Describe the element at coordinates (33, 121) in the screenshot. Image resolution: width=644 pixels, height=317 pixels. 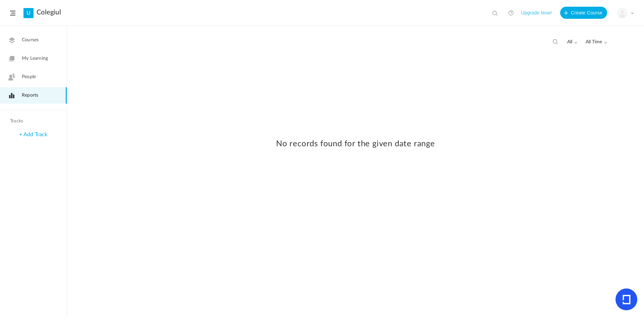
I see `h4: Tracks` at that location.